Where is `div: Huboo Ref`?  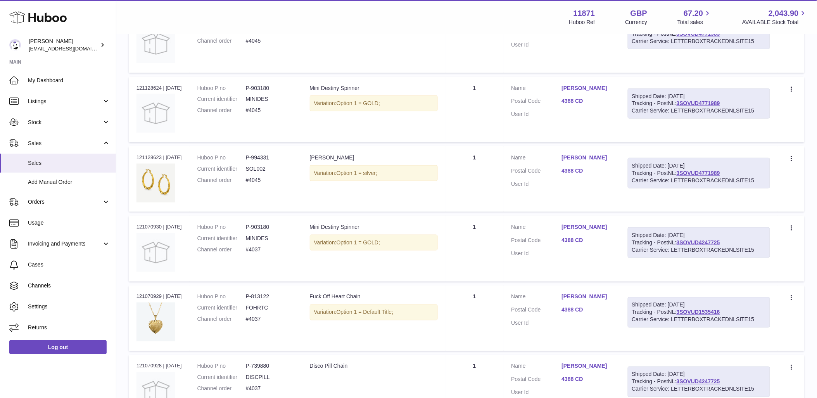
div: Huboo Ref is located at coordinates (582, 22).